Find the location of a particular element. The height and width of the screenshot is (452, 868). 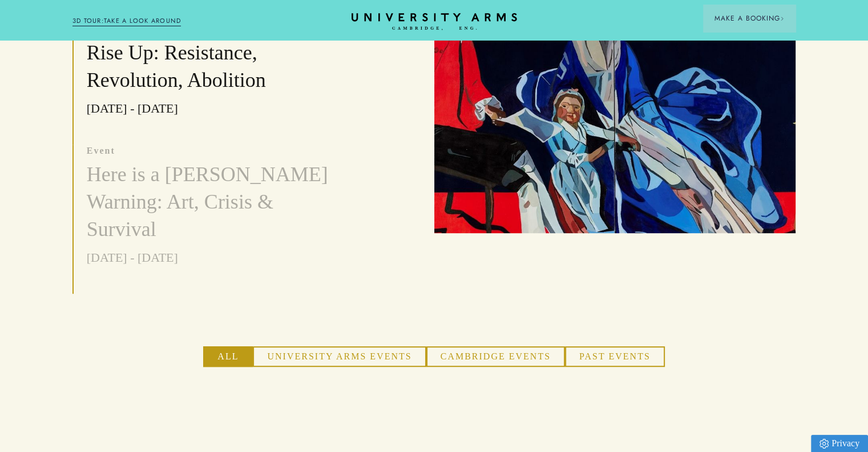

button: All is located at coordinates (228, 356).